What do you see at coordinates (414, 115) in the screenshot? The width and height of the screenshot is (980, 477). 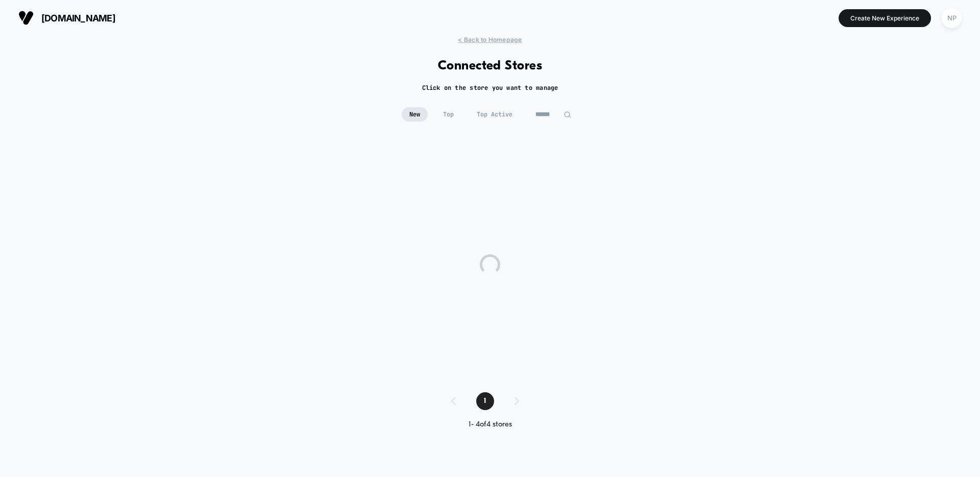 I see `span: New` at bounding box center [414, 115].